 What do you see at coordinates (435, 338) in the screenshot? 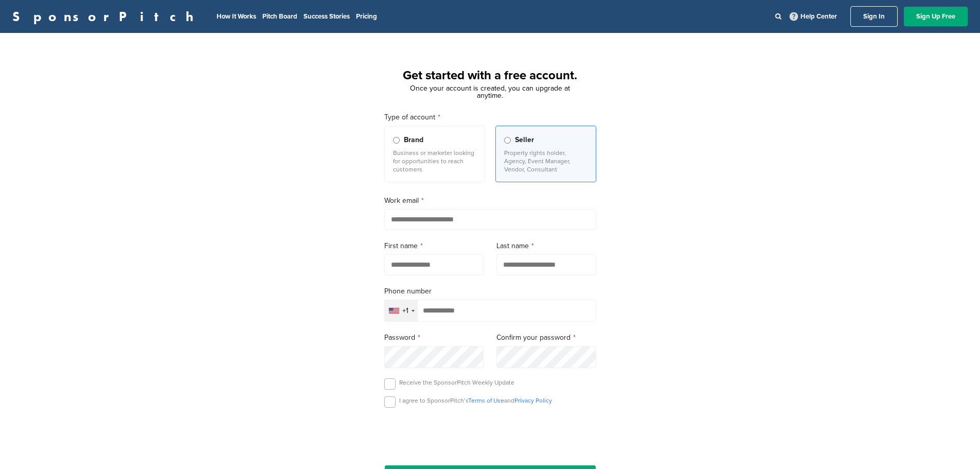
I see `label: Password` at bounding box center [435, 338].